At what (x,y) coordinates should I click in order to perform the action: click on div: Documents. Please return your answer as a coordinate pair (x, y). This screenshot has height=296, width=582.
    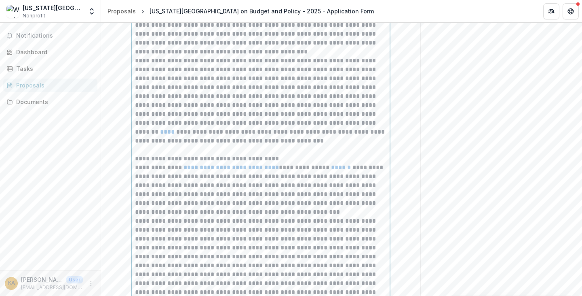
    Looking at the image, I should click on (53, 102).